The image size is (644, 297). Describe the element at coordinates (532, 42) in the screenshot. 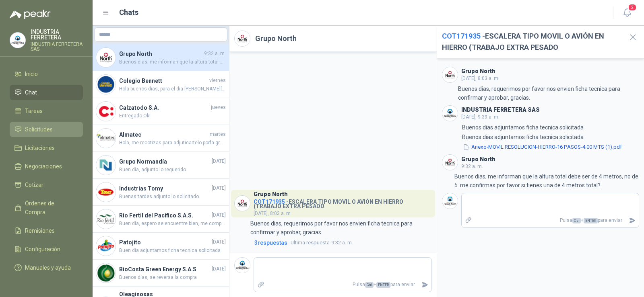

I see `h2: - ESCALERA TIPO MOVIL O AVIÓN EN HIERRO (TRABAJO EXTRA PESADO` at that location.